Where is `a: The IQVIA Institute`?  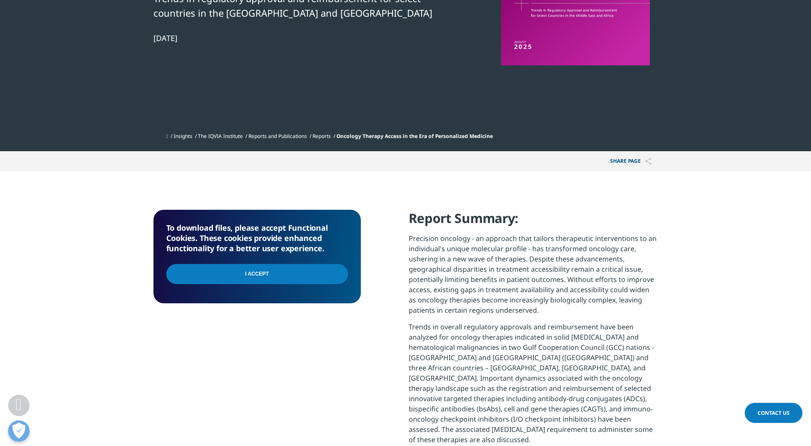 a: The IQVIA Institute is located at coordinates (220, 136).